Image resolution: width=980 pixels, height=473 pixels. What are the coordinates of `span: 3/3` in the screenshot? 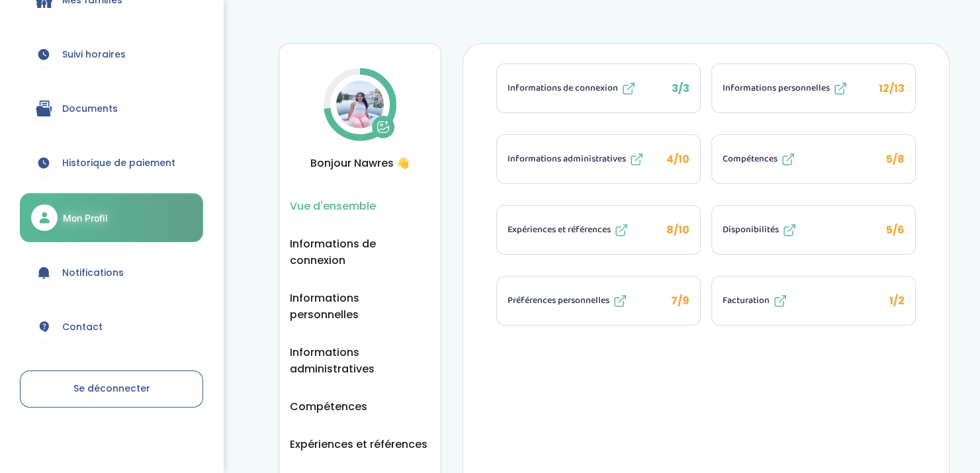 It's located at (681, 88).